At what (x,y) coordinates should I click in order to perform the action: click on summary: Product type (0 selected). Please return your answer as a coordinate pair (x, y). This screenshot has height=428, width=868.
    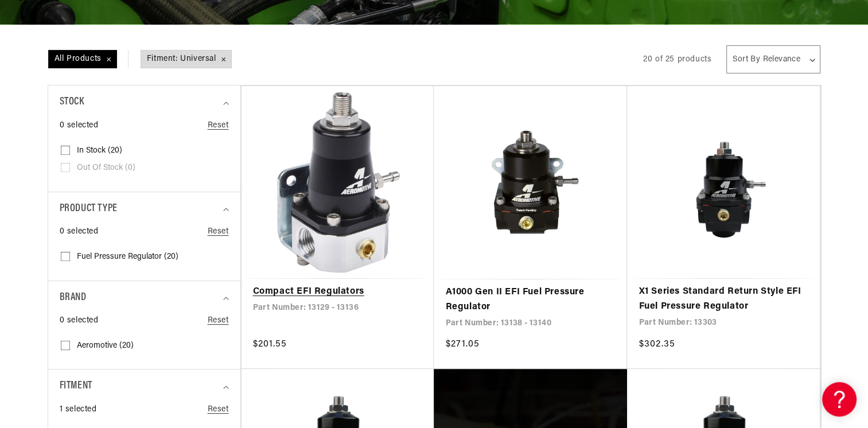
    Looking at the image, I should click on (144, 209).